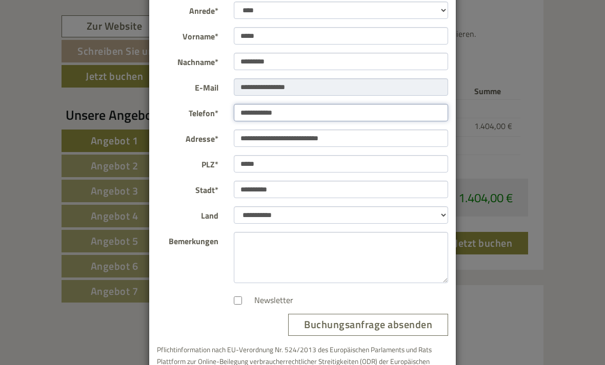  Describe the element at coordinates (188, 189) in the screenshot. I see `label: Stadt*` at that location.